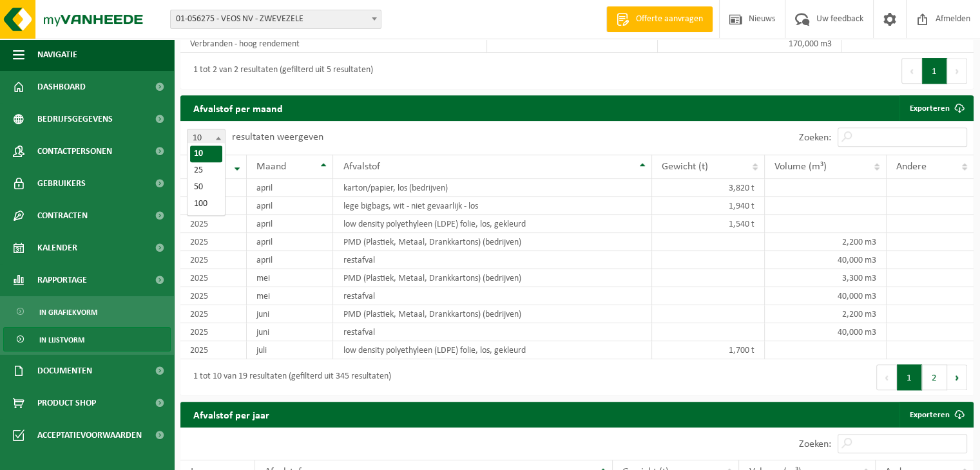  What do you see at coordinates (492, 206) in the screenshot?
I see `td: lege bigbags, wit - niet gevaarlijk - los` at bounding box center [492, 206].